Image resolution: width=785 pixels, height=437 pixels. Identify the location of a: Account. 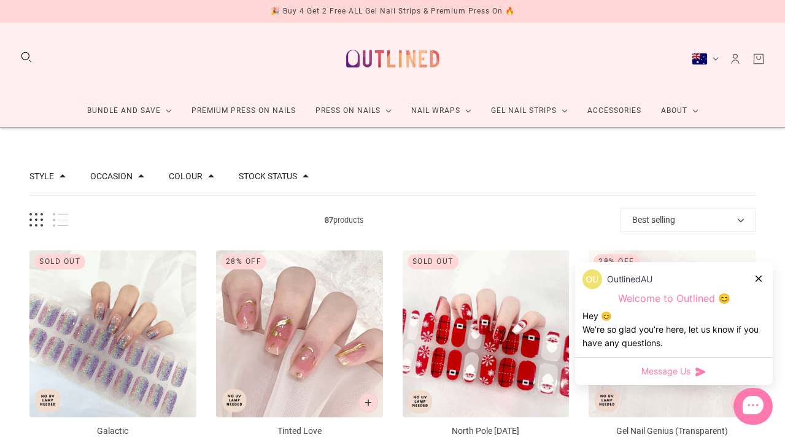
(735, 59).